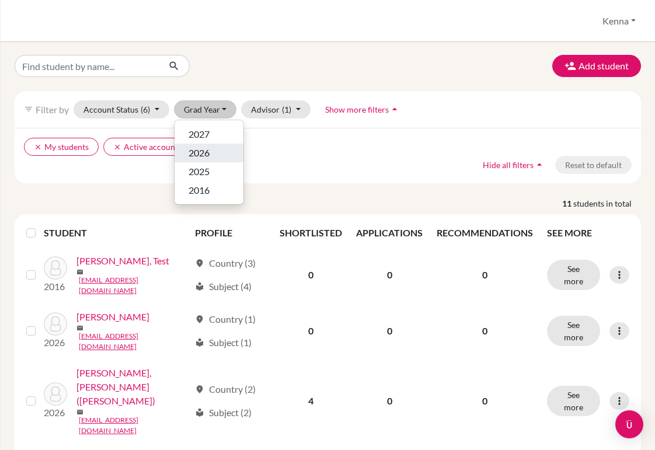 The image size is (655, 450). Describe the element at coordinates (145, 109) in the screenshot. I see `span: (6)` at that location.